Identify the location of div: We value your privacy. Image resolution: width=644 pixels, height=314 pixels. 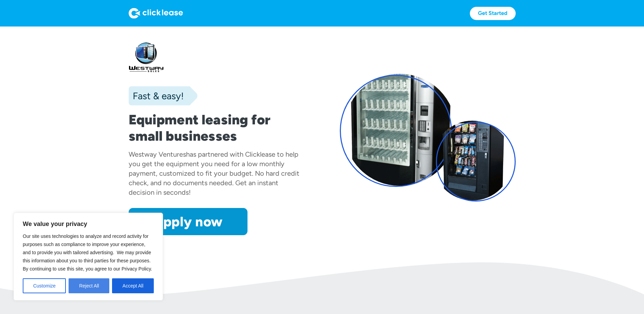
(88, 257).